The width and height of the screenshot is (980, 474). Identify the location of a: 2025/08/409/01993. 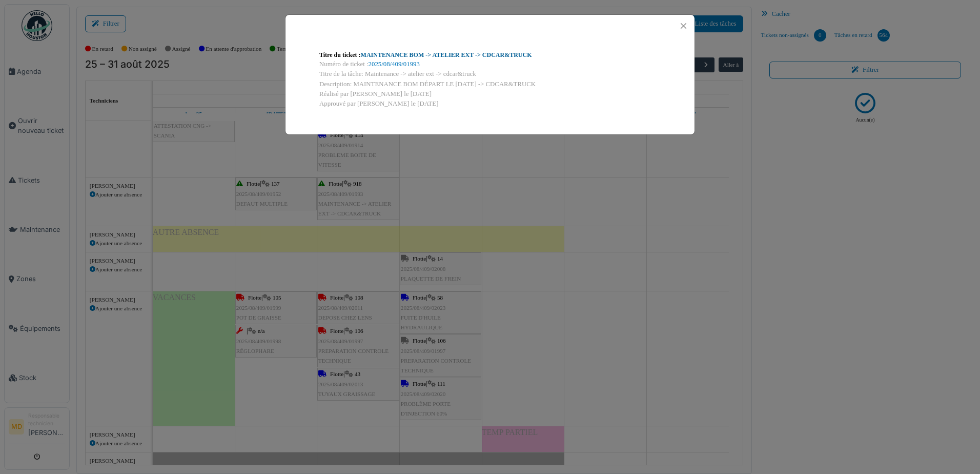
(394, 64).